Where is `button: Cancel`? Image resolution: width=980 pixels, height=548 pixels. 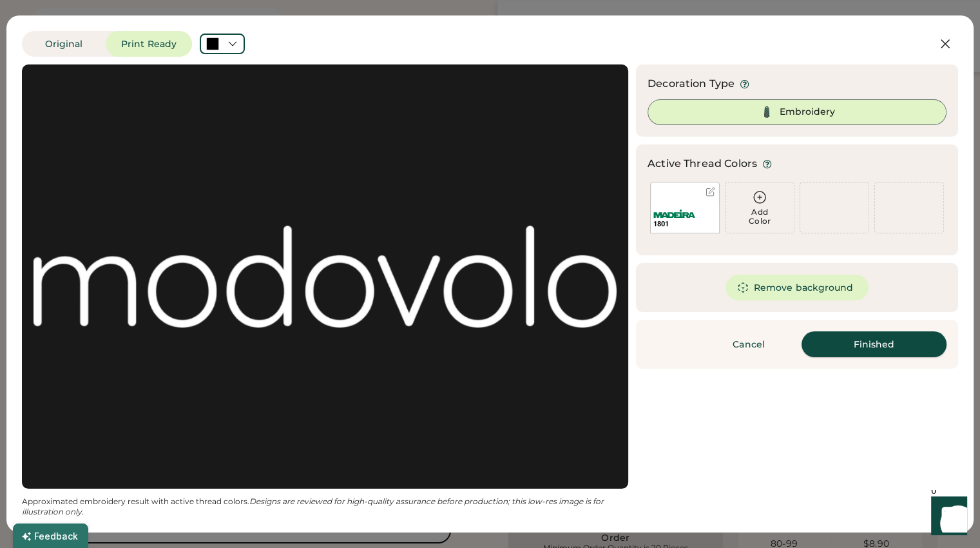
button: Cancel is located at coordinates (749, 344).